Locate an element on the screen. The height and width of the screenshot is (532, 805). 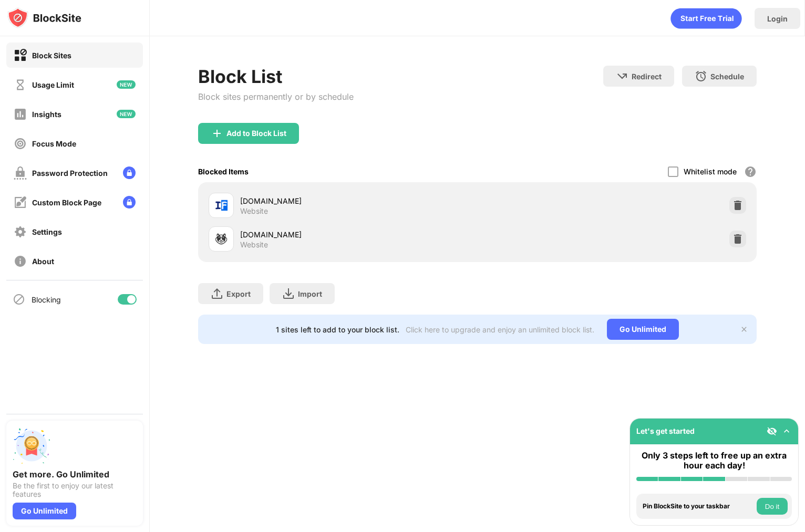
img: x-button.svg is located at coordinates (744, 329).